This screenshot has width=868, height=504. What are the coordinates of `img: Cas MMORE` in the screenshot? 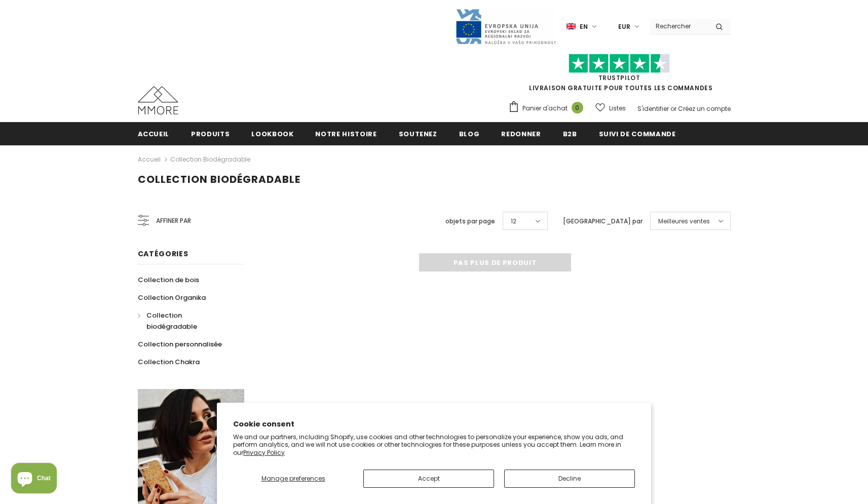 It's located at (158, 100).